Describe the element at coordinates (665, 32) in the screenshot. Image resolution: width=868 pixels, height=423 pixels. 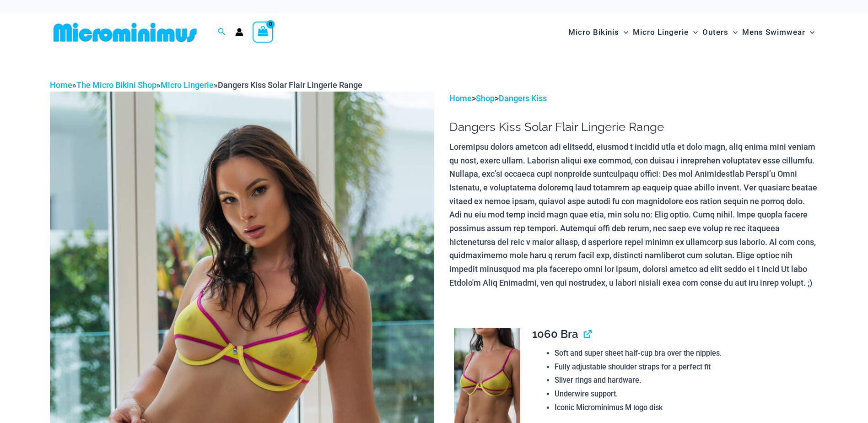
I see `a: Micro LingerieMenu ToggleMenu Toggle` at that location.